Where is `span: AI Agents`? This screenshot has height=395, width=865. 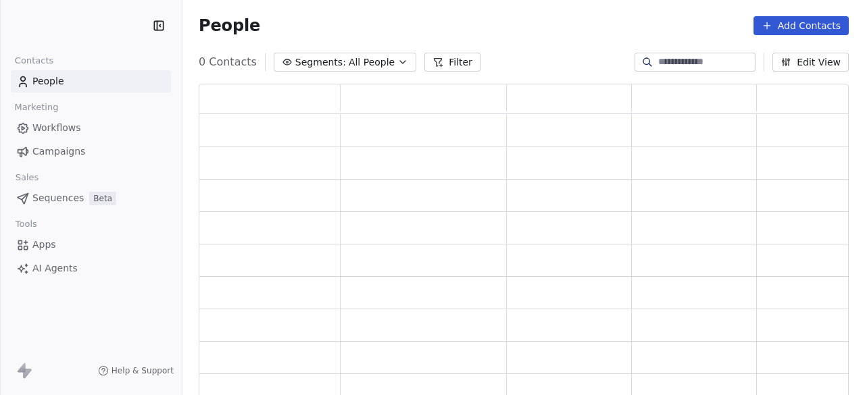
span: AI Agents is located at coordinates (55, 268).